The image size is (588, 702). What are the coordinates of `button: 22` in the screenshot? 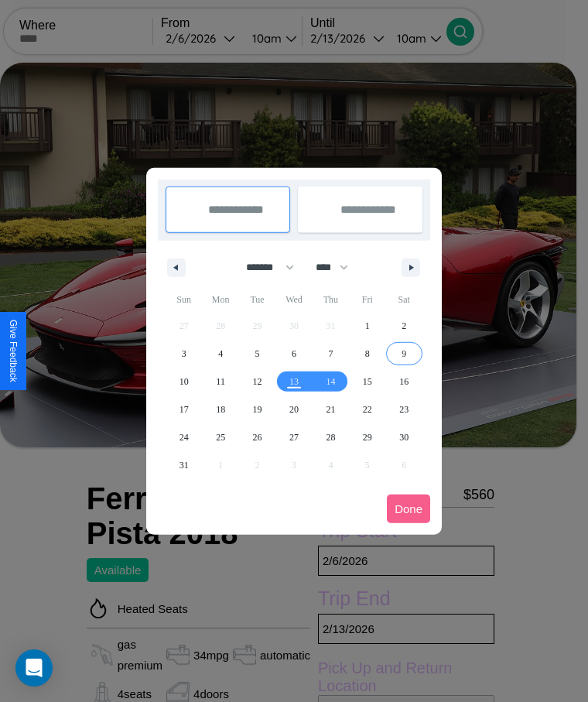 It's located at (367, 410).